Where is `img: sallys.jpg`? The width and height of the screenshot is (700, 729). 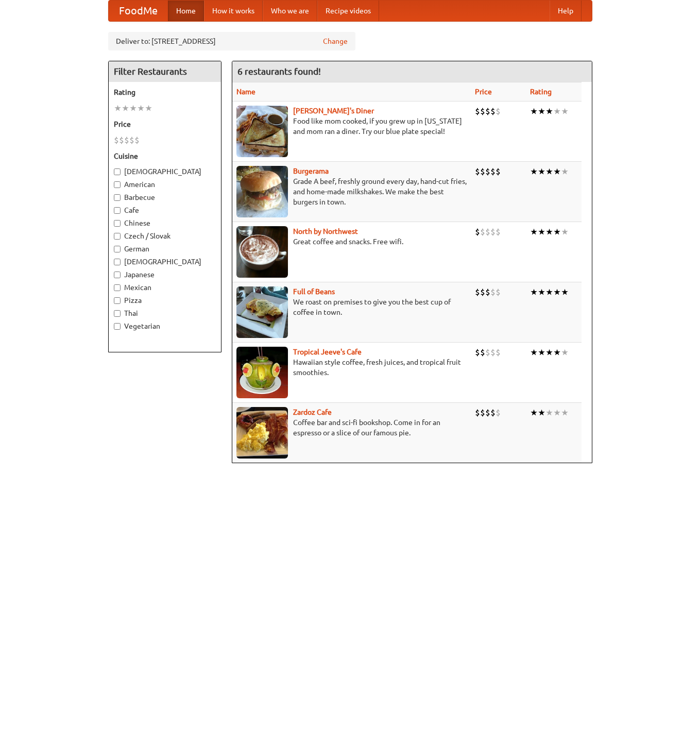 img: sallys.jpg is located at coordinates (262, 131).